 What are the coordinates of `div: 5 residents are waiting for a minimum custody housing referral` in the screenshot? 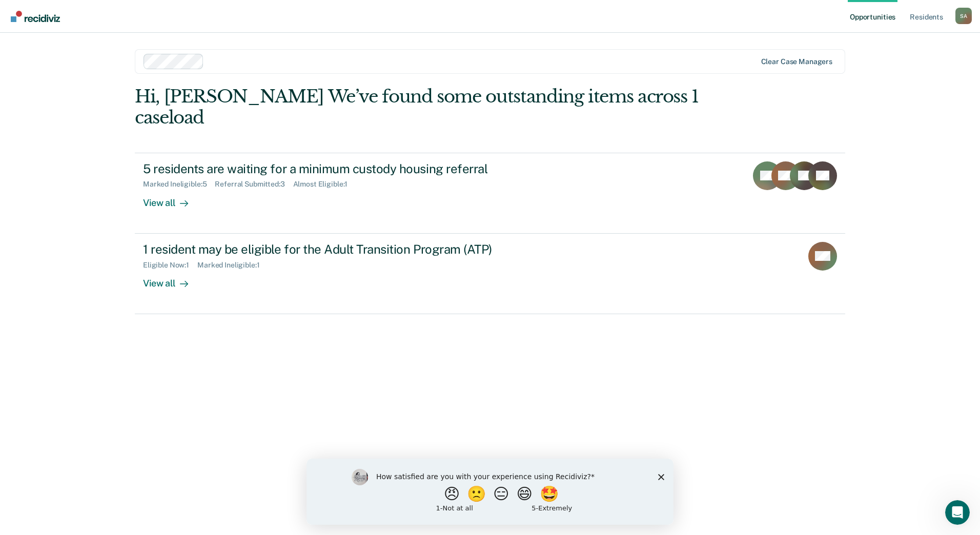 It's located at (323, 169).